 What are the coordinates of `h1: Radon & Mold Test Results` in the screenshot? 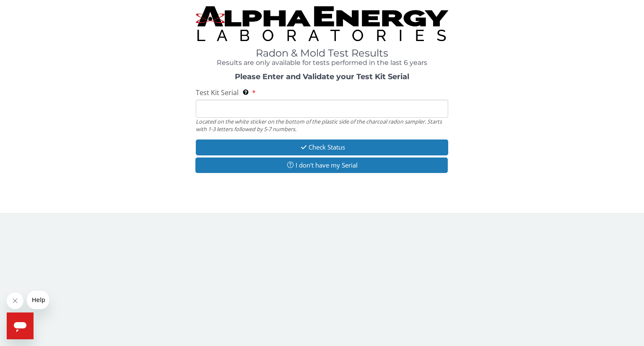 It's located at (322, 53).